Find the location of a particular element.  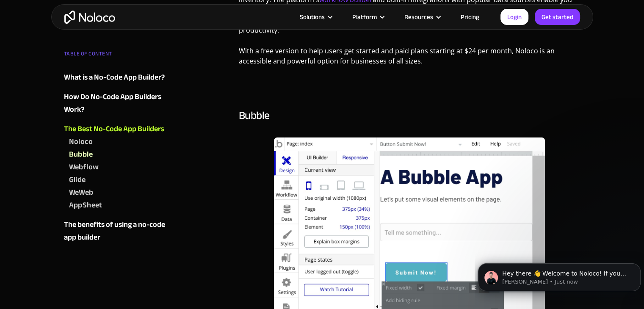

img: Profile image for Darragh is located at coordinates (16, 32).